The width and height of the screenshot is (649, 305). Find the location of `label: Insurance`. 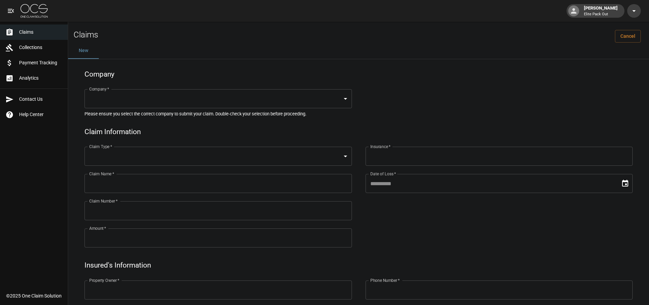

label: Insurance is located at coordinates (380, 147).